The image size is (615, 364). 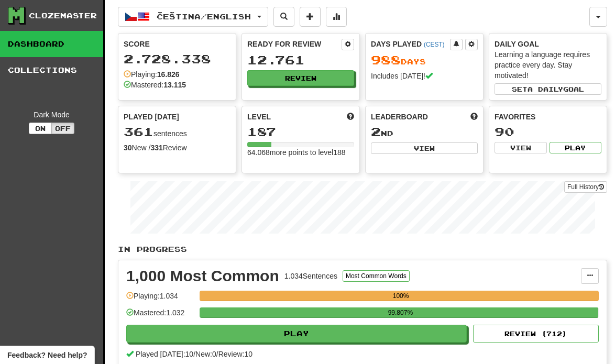 I want to click on div: Favorites, so click(x=548, y=117).